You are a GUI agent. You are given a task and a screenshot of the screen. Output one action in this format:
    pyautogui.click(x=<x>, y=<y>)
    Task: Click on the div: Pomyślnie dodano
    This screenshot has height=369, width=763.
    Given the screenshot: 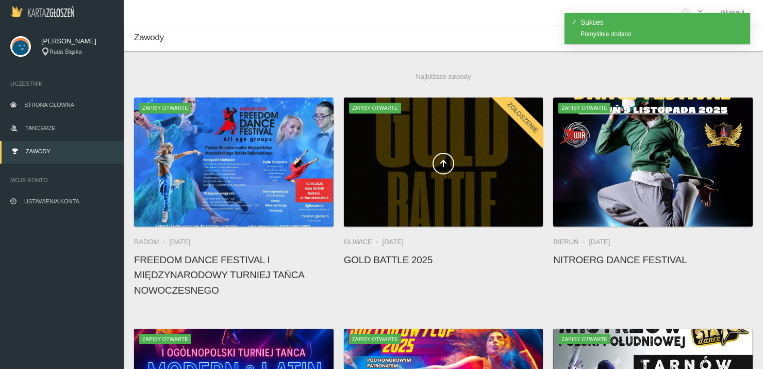 What is the action you would take?
    pyautogui.click(x=662, y=34)
    